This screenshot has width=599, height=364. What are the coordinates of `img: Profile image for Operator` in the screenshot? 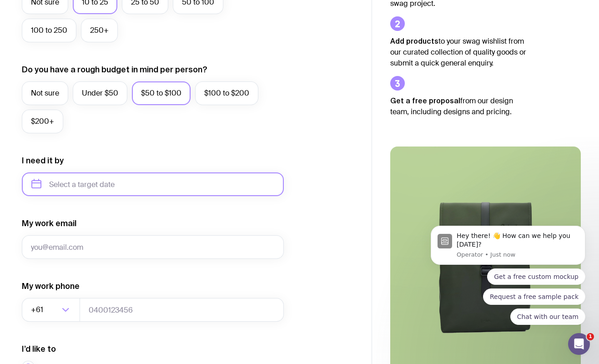 It's located at (28, 85).